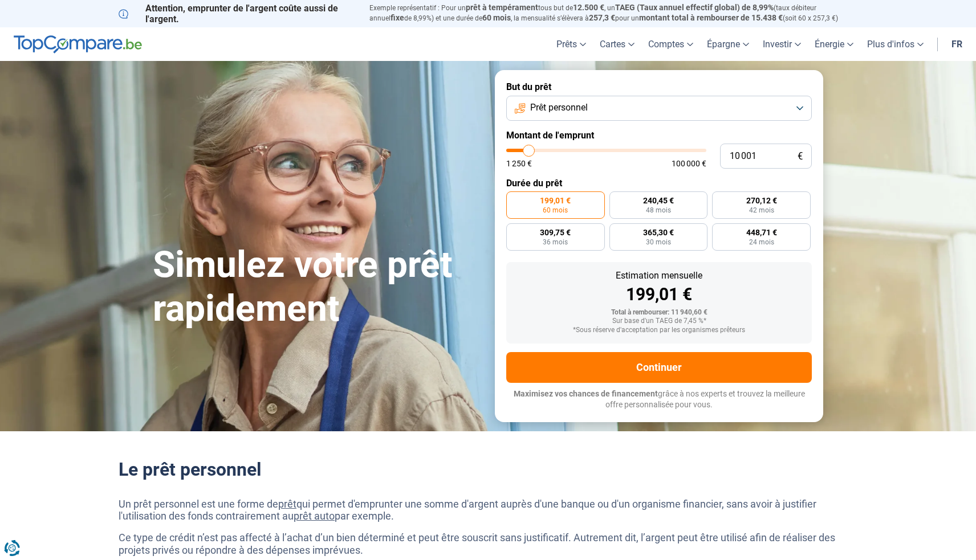 This screenshot has height=560, width=976. I want to click on a: Investir, so click(782, 44).